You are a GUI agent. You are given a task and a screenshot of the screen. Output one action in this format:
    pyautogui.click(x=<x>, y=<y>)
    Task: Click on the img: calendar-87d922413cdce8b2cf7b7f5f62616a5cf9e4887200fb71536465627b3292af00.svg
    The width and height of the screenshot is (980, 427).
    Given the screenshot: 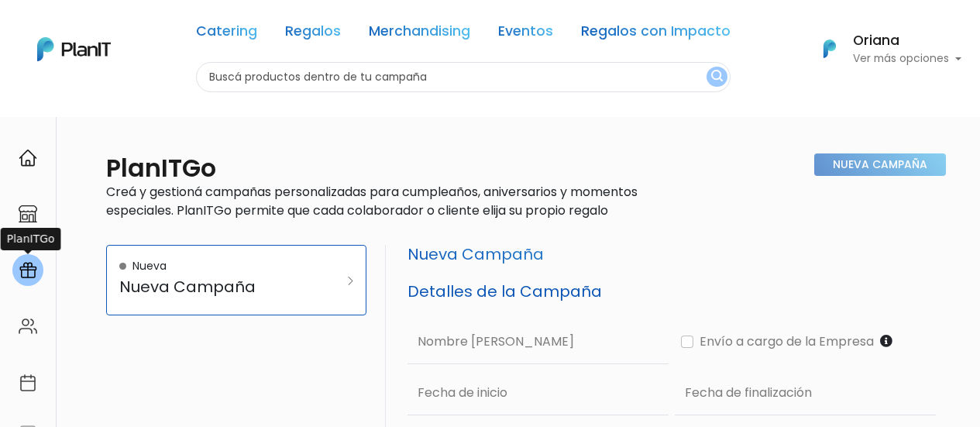 What is the action you would take?
    pyautogui.click(x=28, y=383)
    